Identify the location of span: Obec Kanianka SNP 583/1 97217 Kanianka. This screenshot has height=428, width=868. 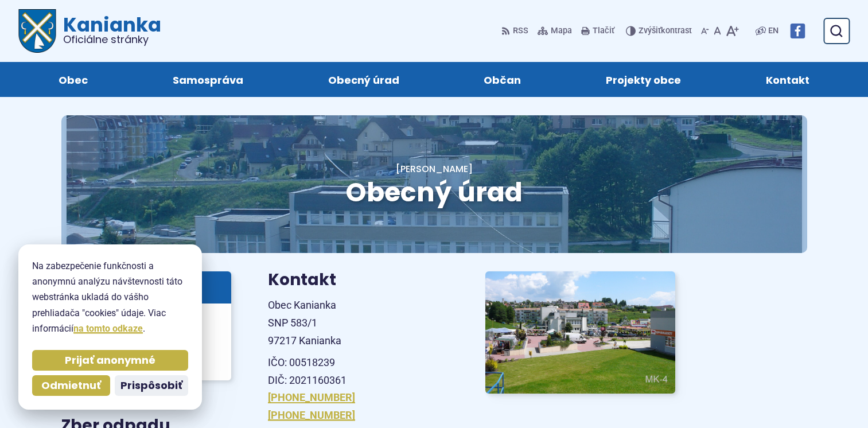
(305, 322).